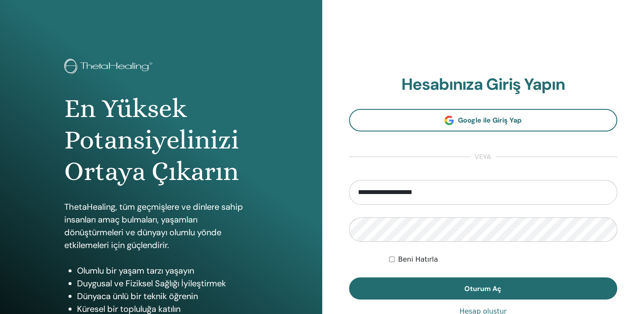 The height and width of the screenshot is (314, 644). Describe the element at coordinates (483, 289) in the screenshot. I see `button: Oturum Aç` at that location.